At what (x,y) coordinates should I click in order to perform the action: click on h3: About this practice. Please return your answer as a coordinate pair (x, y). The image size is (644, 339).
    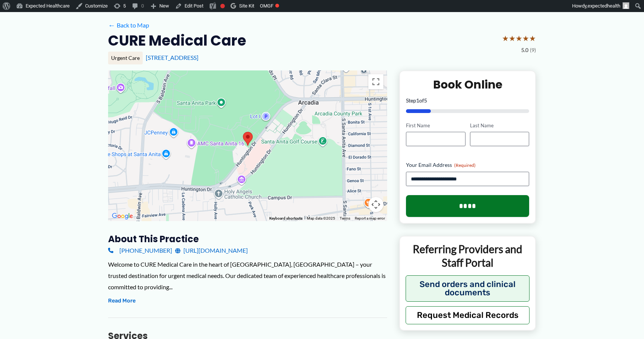
    Looking at the image, I should click on (247, 239).